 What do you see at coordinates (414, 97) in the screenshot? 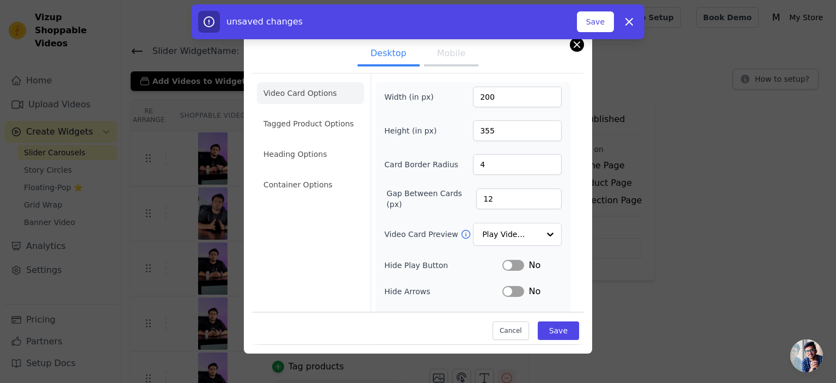
I see `label: Width (in px)` at bounding box center [414, 97].